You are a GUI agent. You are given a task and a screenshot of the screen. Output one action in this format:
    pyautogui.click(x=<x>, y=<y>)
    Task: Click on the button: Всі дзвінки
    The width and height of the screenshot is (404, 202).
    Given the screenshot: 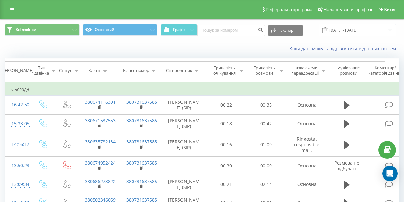 What is the action you would take?
    pyautogui.click(x=42, y=30)
    